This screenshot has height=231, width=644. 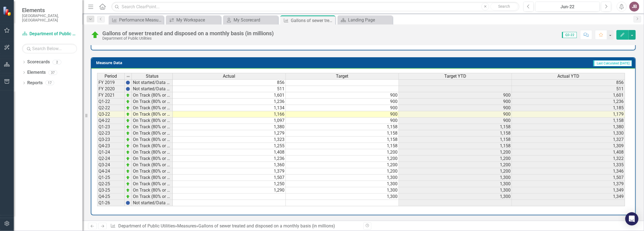 What do you see at coordinates (111, 197) in the screenshot?
I see `td: Q4-25` at bounding box center [111, 197].